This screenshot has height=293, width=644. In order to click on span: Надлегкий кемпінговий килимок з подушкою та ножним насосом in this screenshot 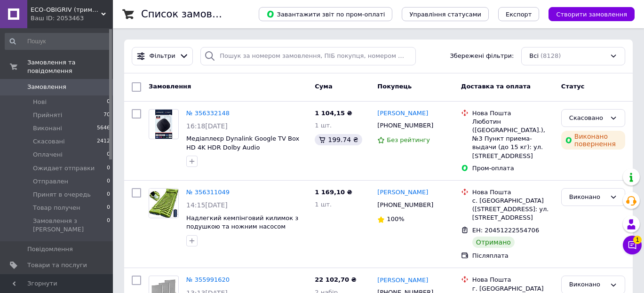, I will do `click(242, 222)`.